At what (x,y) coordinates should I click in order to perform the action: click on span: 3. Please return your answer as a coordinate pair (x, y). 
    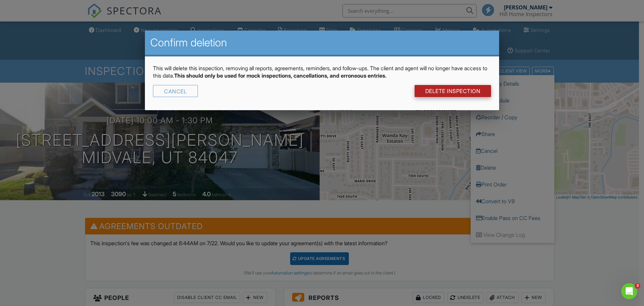
    Looking at the image, I should click on (637, 286).